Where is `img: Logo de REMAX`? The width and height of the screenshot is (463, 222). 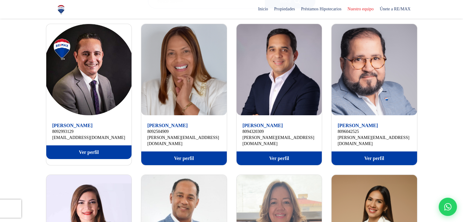
img: Logo de REMAX is located at coordinates (61, 9).